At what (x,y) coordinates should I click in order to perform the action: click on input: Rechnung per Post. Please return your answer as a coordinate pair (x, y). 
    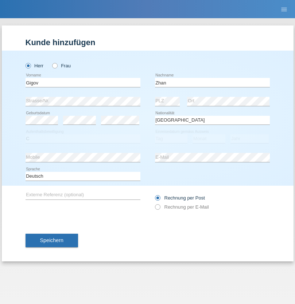
    Looking at the image, I should click on (157, 200).